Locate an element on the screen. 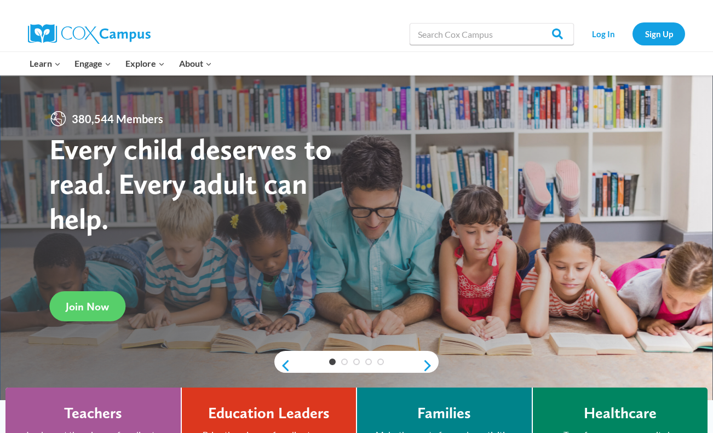 The image size is (713, 433). a: 4 is located at coordinates (369, 362).